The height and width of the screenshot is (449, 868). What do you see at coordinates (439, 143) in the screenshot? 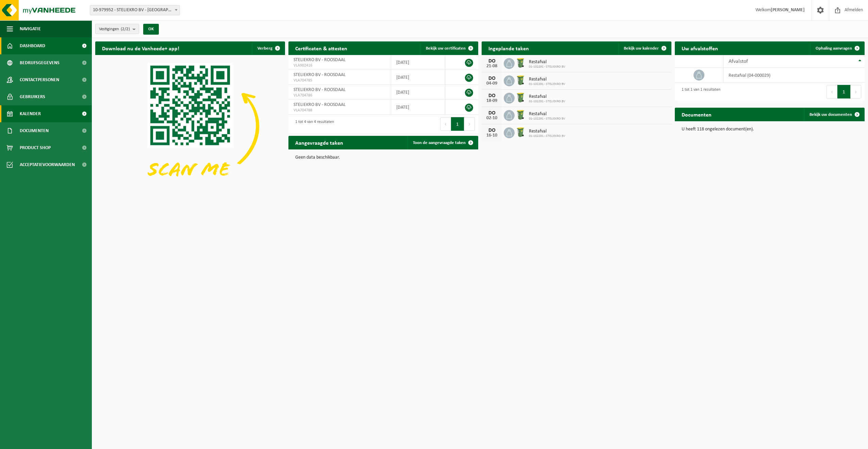
I see `span: Toon de aangevraagde taken` at bounding box center [439, 143].